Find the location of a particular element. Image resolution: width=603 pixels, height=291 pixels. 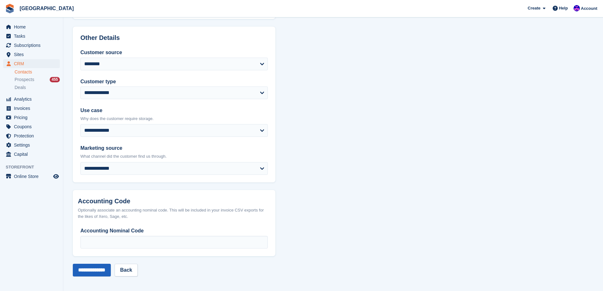

span: Capital is located at coordinates (33, 154).